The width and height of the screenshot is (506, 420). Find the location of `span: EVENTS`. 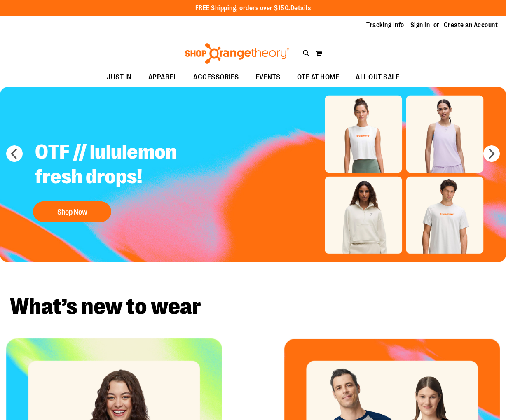

span: EVENTS is located at coordinates (268, 77).